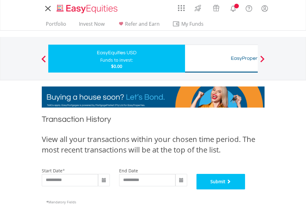  What do you see at coordinates (153, 144) in the screenshot?
I see `div: View all your transactions within your chosen time period. The most recent transactions will be a...` at bounding box center [153, 144].